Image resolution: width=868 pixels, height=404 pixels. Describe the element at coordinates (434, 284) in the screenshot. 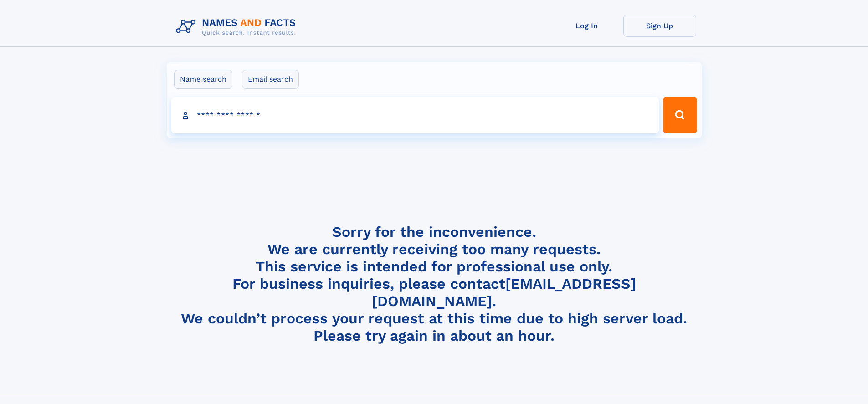

I see `h4: Sorry for the inconvenience. We are currently receiving too many requests. This service is intend...` at that location.